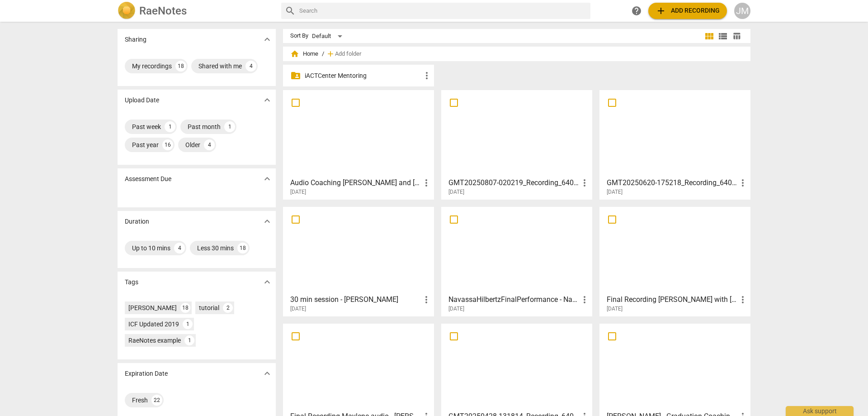 The image size is (868, 416). I want to click on h3: 30 min session - Nada Gawish, so click(355, 300).